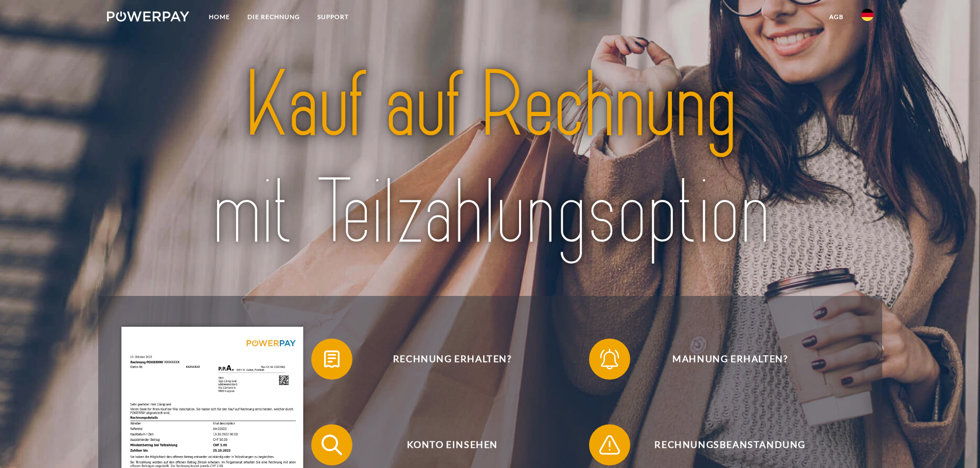 The height and width of the screenshot is (468, 980). I want to click on span: Rechnungsbeanstandung, so click(730, 445).